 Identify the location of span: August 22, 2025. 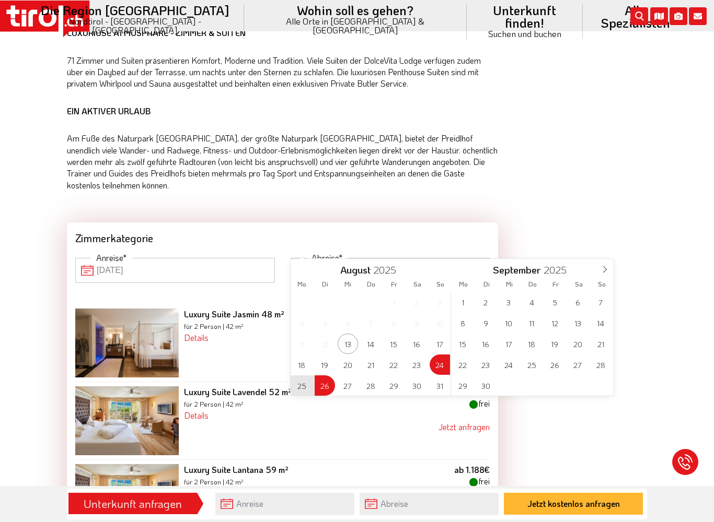
(393, 365).